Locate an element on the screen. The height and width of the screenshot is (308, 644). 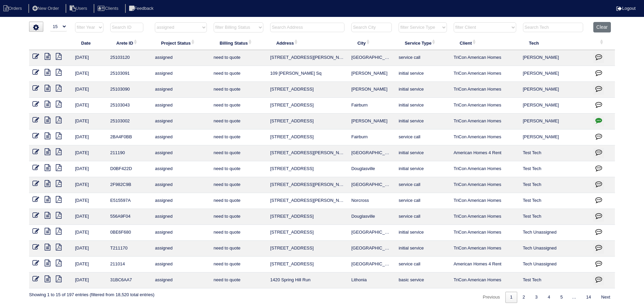
th: Project Status: activate to sort column ascending is located at coordinates (181, 43).